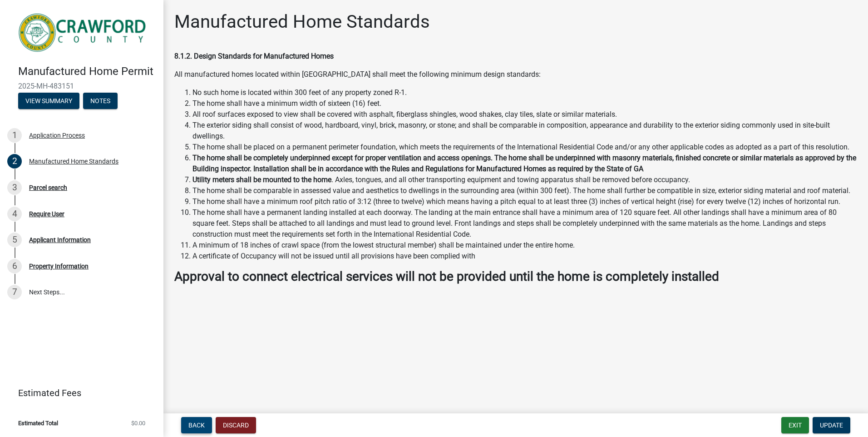 The width and height of the screenshot is (868, 437). What do you see at coordinates (38, 423) in the screenshot?
I see `span: Estimated Total` at bounding box center [38, 423].